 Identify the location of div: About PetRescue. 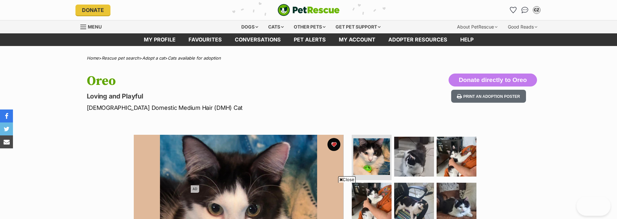
(477, 27).